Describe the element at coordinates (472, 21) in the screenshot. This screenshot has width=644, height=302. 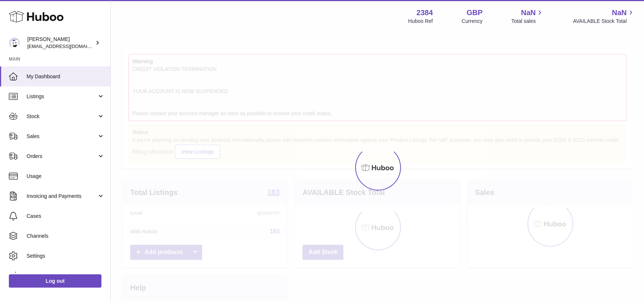
I see `div: Currency` at that location.